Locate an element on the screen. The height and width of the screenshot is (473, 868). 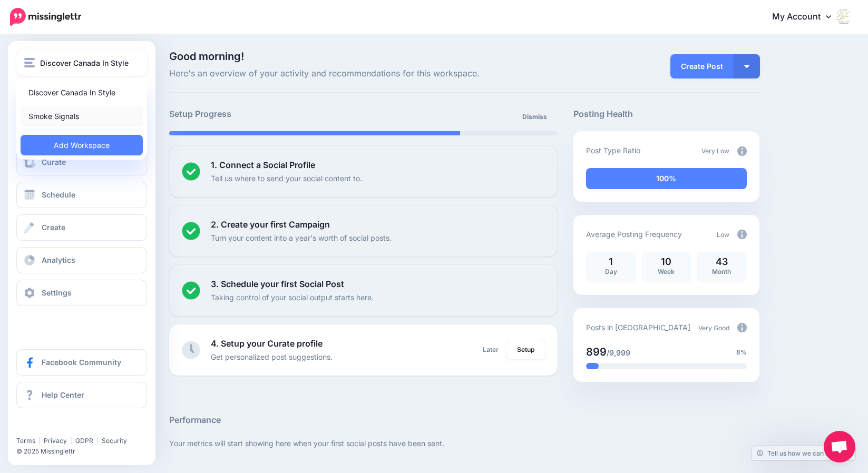
span: Good morning! is located at coordinates (206, 56).